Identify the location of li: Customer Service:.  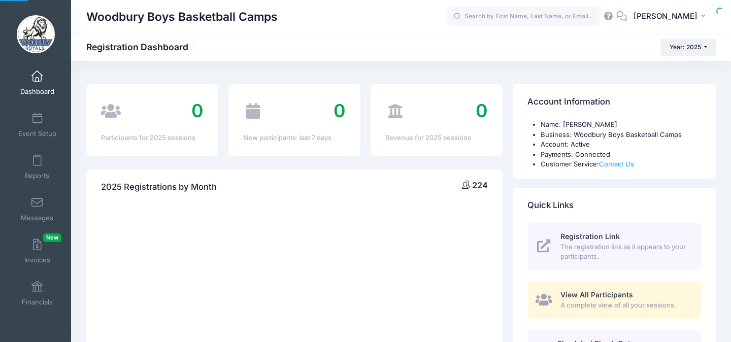
(621, 164).